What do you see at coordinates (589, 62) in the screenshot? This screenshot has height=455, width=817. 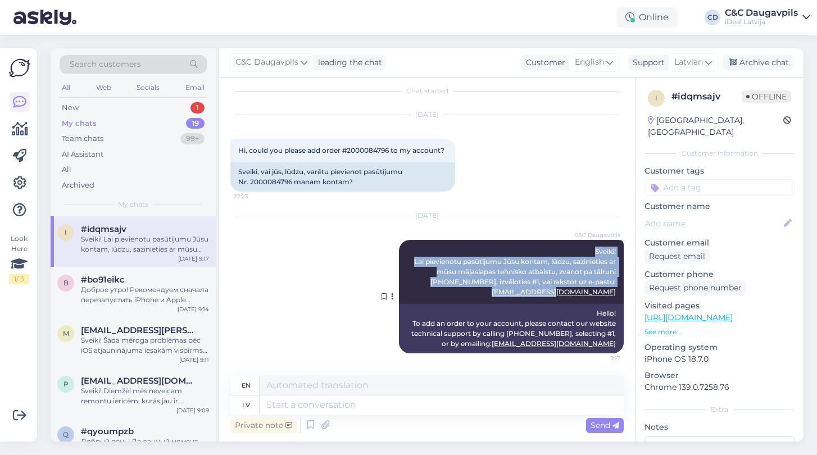 I see `span: English` at bounding box center [589, 62].